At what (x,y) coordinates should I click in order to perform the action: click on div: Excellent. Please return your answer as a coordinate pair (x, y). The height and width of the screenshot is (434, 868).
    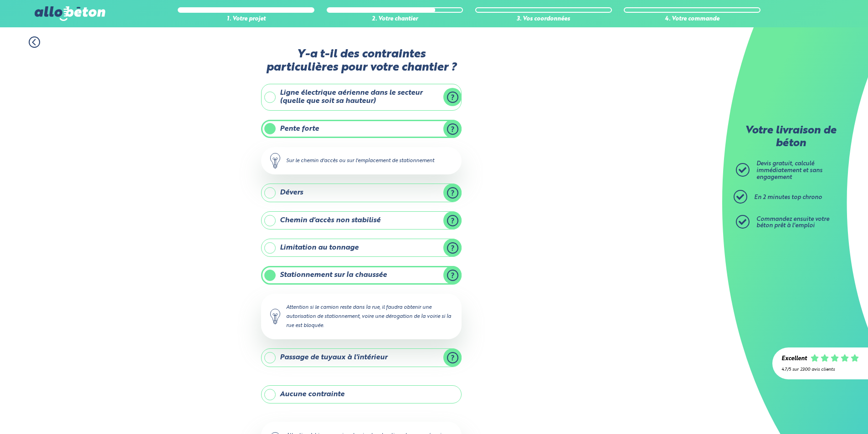
    Looking at the image, I should click on (794, 359).